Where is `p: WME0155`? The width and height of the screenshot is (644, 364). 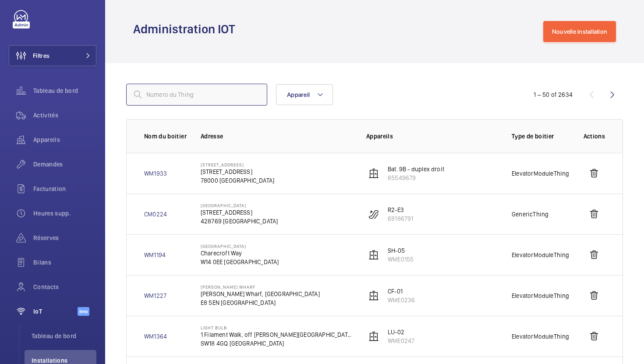 p: WME0155 is located at coordinates (400, 259).